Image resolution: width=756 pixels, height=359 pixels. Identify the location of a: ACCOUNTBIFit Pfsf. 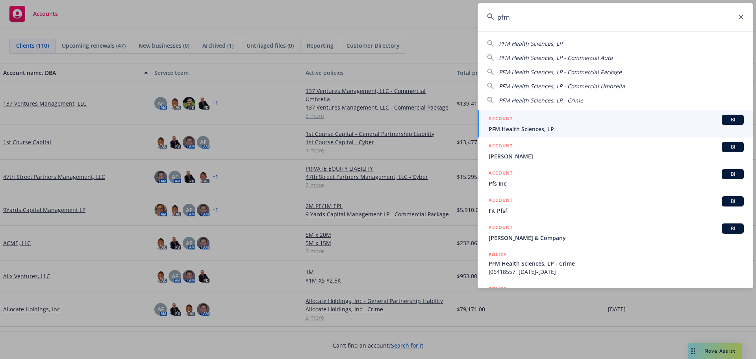
(616, 205).